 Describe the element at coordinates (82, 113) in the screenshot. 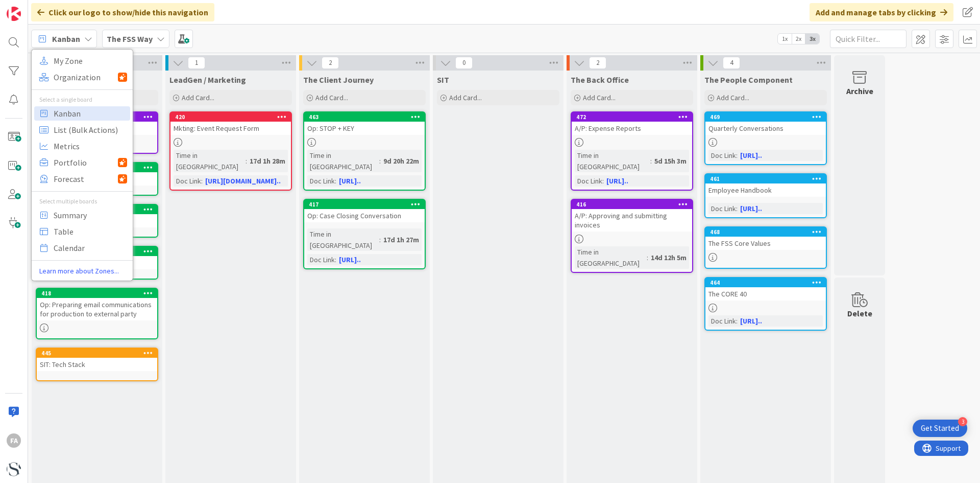

I see `a: Kanban` at that location.